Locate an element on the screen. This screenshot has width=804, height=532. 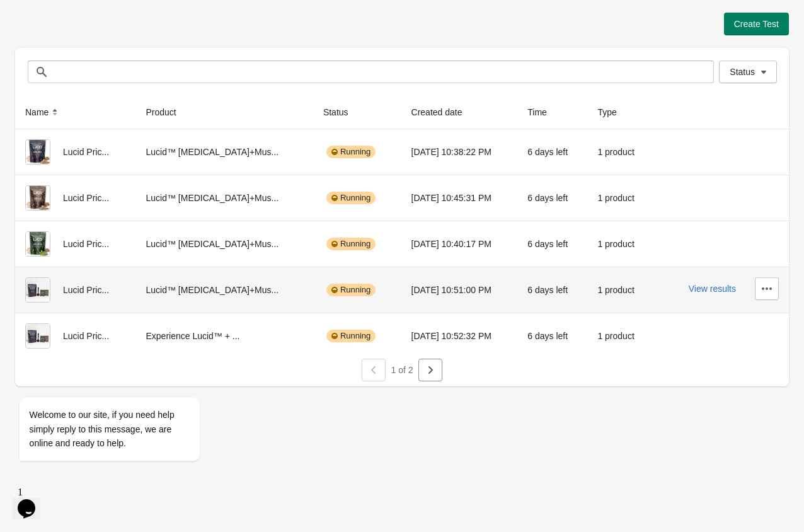
button: Product is located at coordinates (167, 113).